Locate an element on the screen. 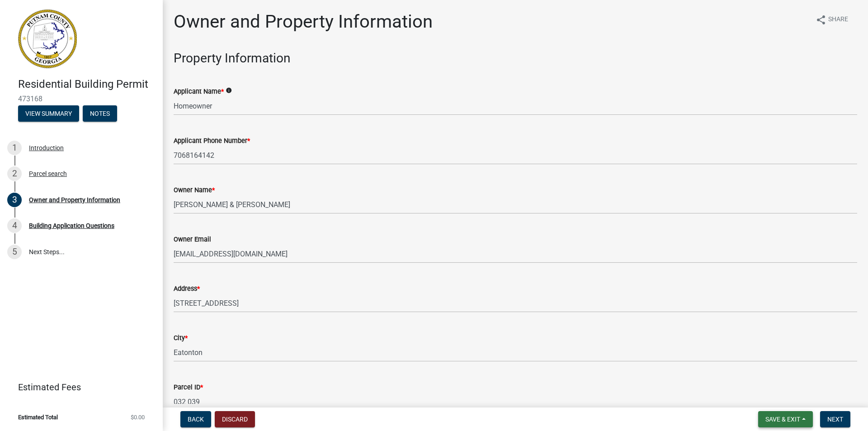 Image resolution: width=868 pixels, height=431 pixels. span: Estimated Total is located at coordinates (38, 417).